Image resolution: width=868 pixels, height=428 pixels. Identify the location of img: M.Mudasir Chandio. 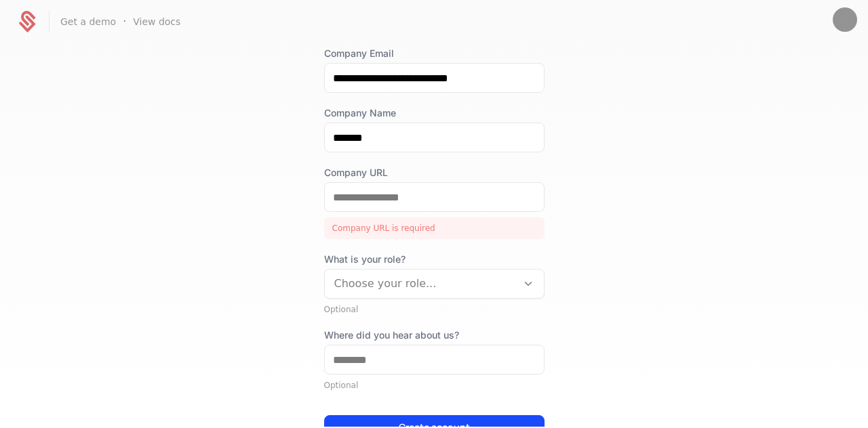
(845, 20).